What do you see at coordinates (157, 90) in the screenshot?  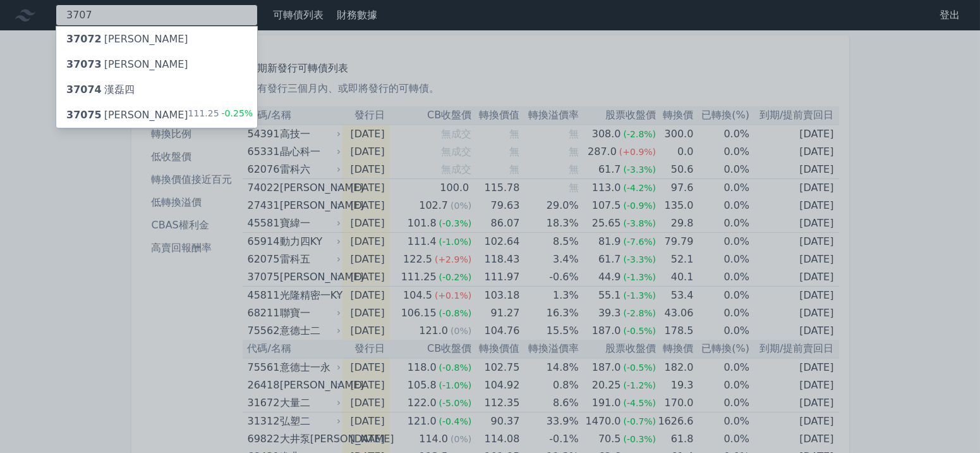 I see `a: 37074漢磊四` at bounding box center [157, 90].